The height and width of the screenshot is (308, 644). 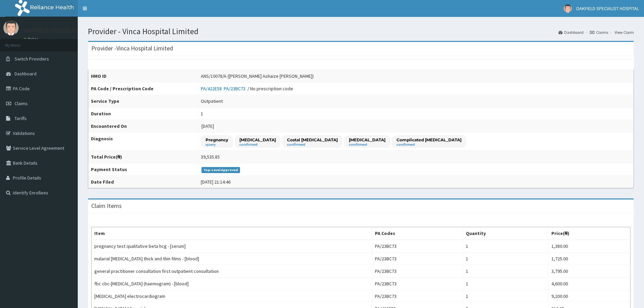 What do you see at coordinates (143, 157) in the screenshot?
I see `th: Total Price(₦)` at bounding box center [143, 157].